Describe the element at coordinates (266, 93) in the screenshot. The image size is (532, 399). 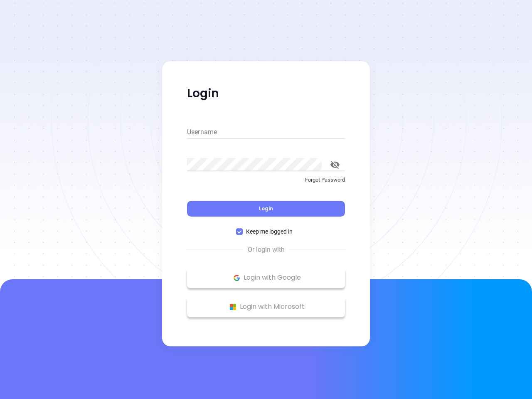
I see `p: Login` at that location.